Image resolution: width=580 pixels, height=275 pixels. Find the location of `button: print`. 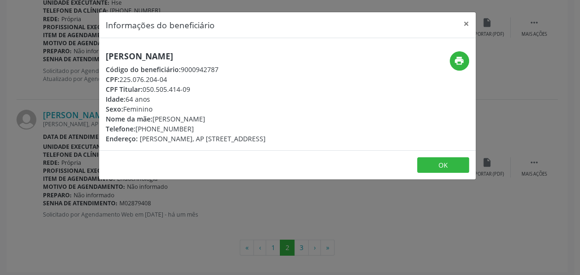

button: print is located at coordinates (459, 61).